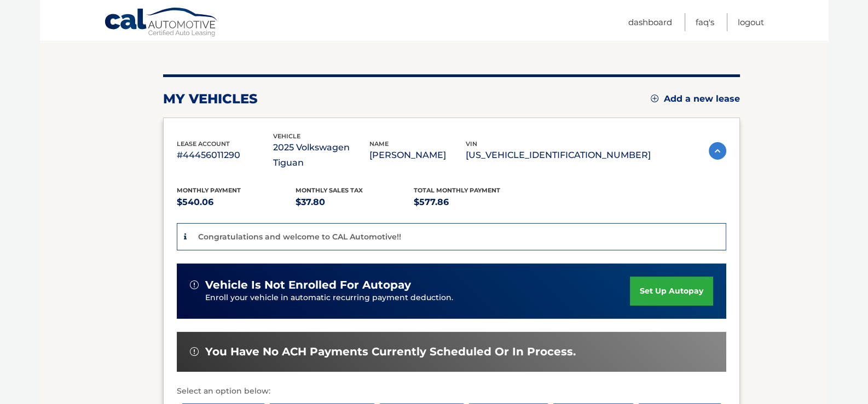 This screenshot has height=404, width=868. I want to click on p: Enroll your vehicle in automatic recurring payment deduction., so click(417, 298).